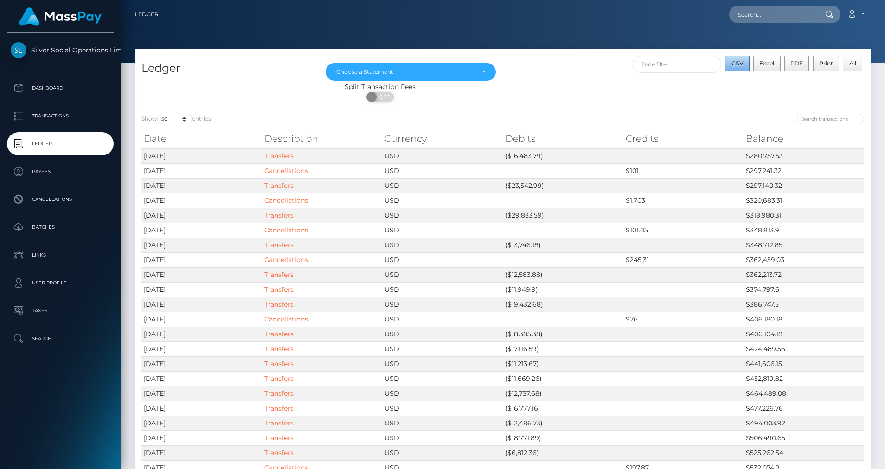 Image resolution: width=885 pixels, height=469 pixels. Describe the element at coordinates (563, 438) in the screenshot. I see `td: ($18,771.89)` at that location.